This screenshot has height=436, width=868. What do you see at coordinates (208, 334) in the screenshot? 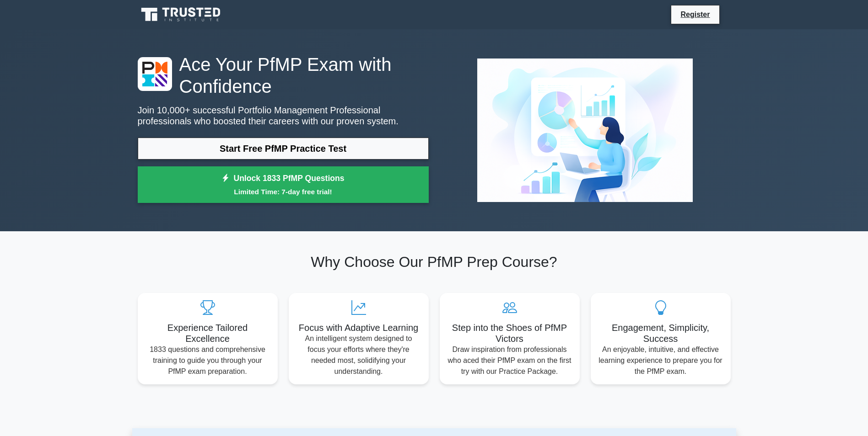
I see `h5: Experience Tailored Excellence` at bounding box center [208, 334].